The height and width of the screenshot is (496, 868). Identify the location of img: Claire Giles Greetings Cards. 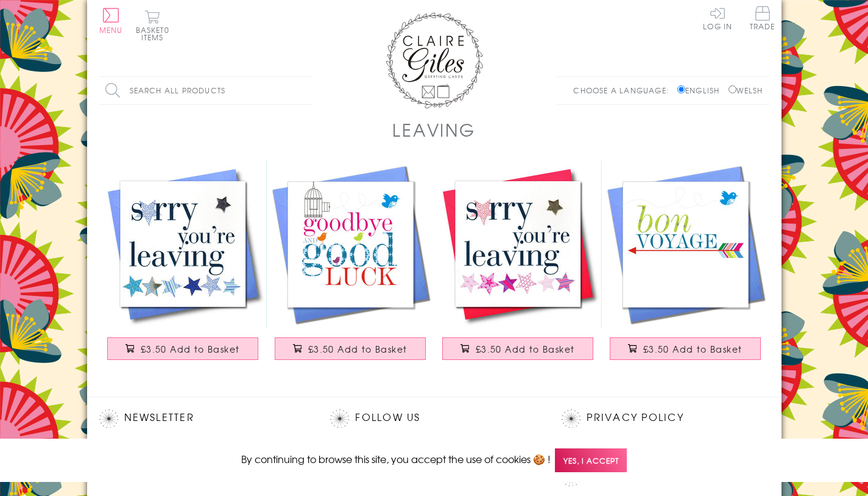
(434, 60).